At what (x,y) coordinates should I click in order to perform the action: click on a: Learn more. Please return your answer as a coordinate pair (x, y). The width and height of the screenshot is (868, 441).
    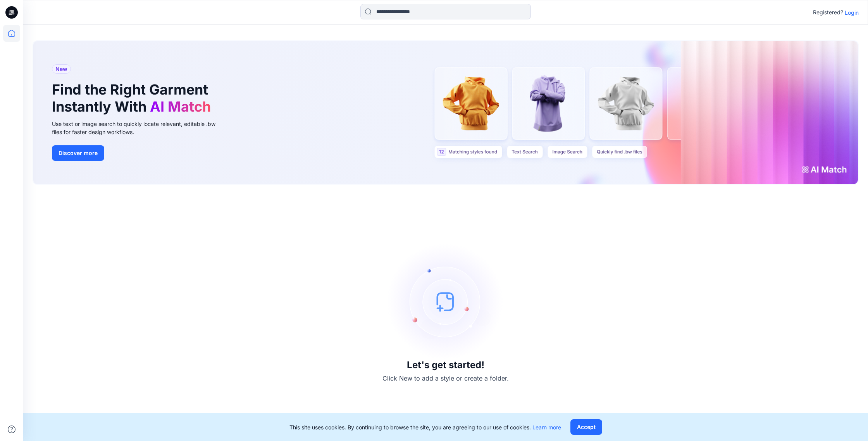
    Looking at the image, I should click on (547, 427).